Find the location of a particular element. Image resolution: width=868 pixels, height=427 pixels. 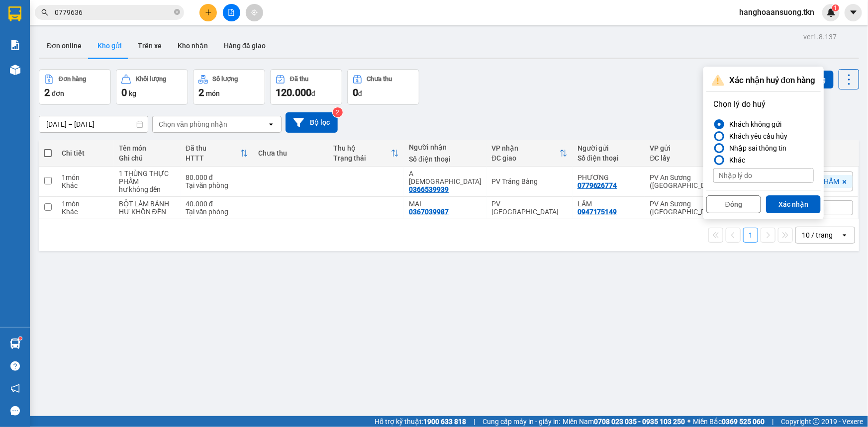

div: 1 THÙNG THỰC PHẨM is located at coordinates (147, 177).